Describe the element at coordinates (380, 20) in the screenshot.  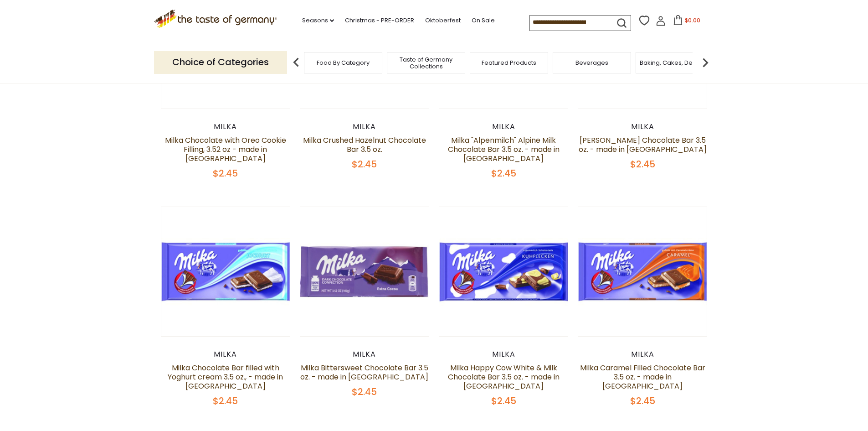
I see `a: Christmas - PRE-ORDER` at that location.